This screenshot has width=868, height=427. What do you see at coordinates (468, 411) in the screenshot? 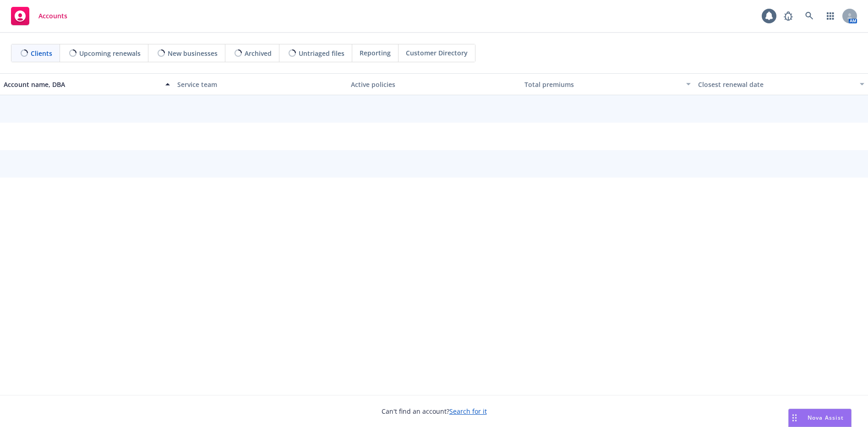
I see `a: Search for it` at bounding box center [468, 411].